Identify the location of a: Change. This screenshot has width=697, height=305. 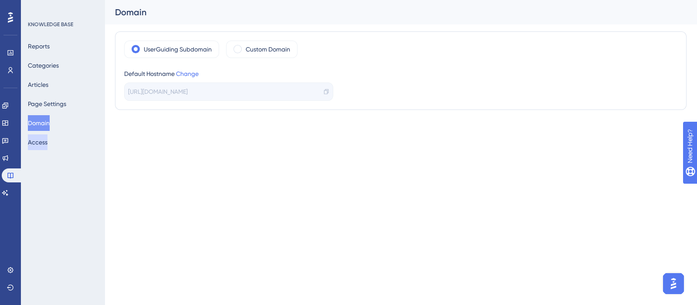
(187, 74).